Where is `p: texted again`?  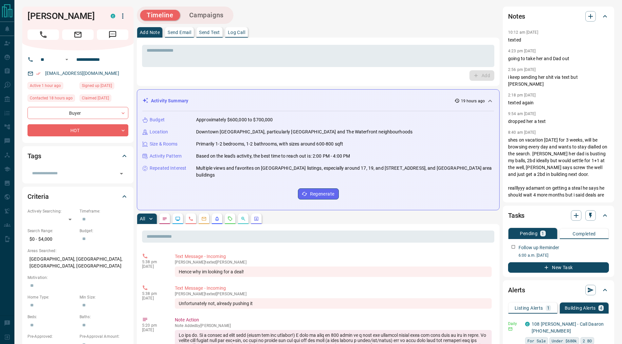
p: texted again is located at coordinates (559, 103).